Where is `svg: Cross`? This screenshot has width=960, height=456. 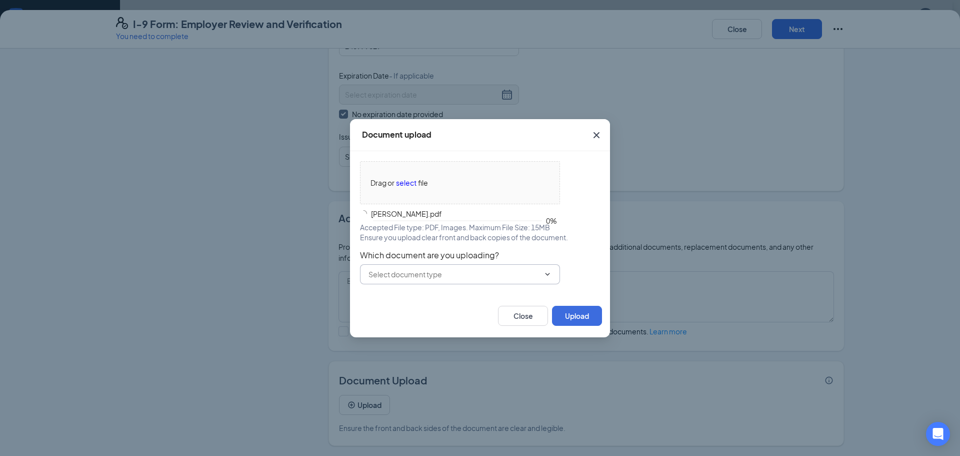
svg: Cross is located at coordinates (597, 135).